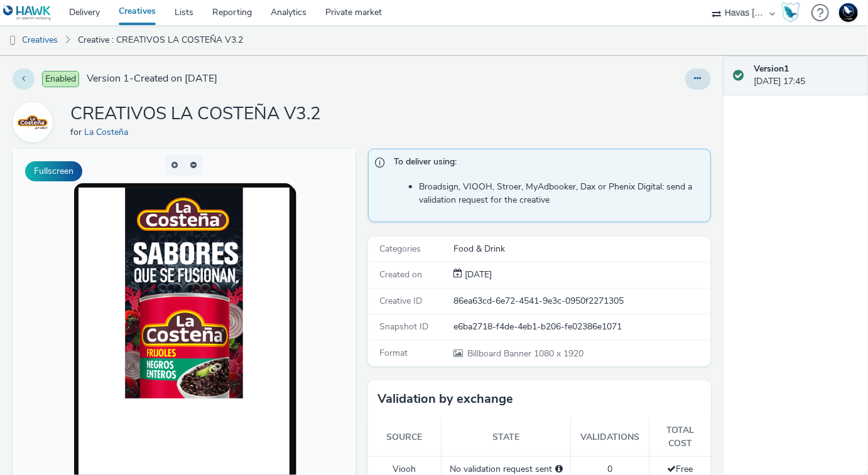 The width and height of the screenshot is (868, 475). I want to click on div: Hawk Academy, so click(790, 13).